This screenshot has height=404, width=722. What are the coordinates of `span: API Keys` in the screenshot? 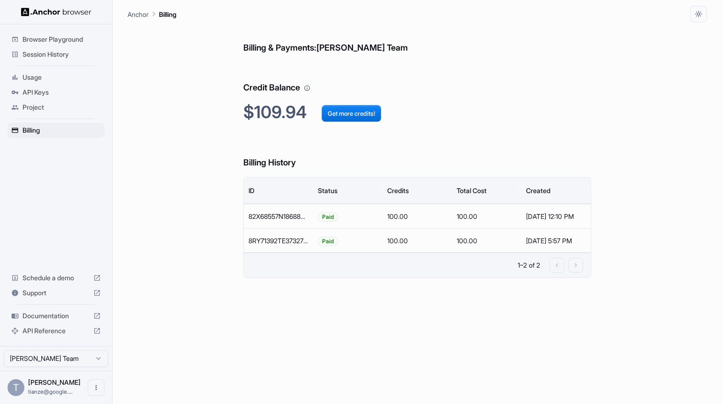 It's located at (61, 92).